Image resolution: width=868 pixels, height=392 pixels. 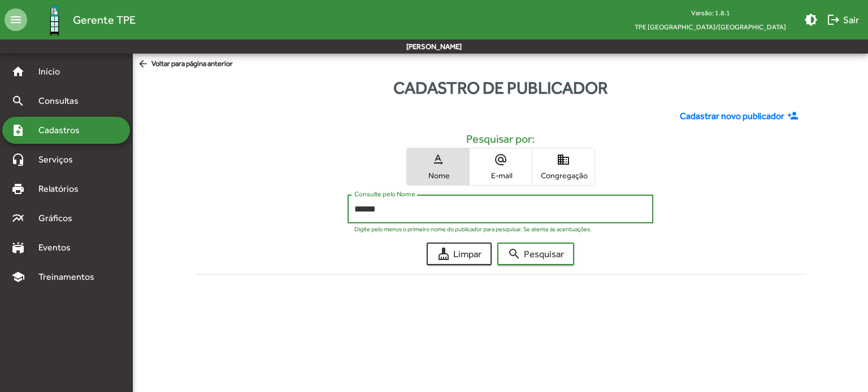 What do you see at coordinates (473, 229) in the screenshot?
I see `mat-hint: Digite pelo menos o primeiro nome do publicador para pesquisar. Se atente às acentuações.` at bounding box center [473, 229].